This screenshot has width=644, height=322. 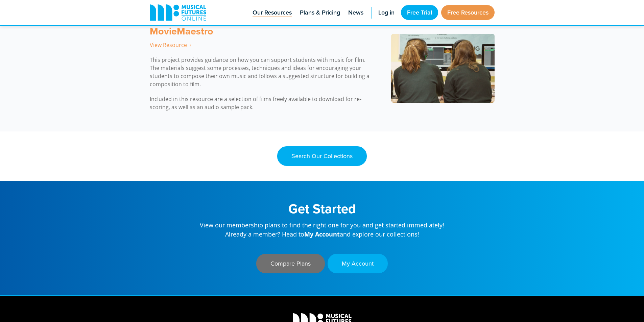 I want to click on strong: MovieMaestro, so click(x=182, y=31).